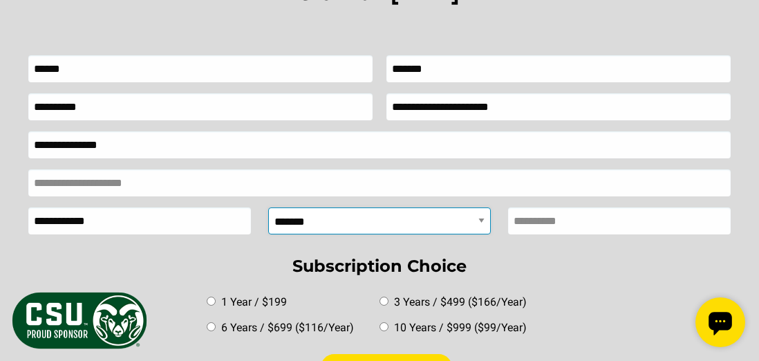 This screenshot has width=759, height=361. Describe the element at coordinates (379, 265) in the screenshot. I see `span: Subscription Choice` at that location.